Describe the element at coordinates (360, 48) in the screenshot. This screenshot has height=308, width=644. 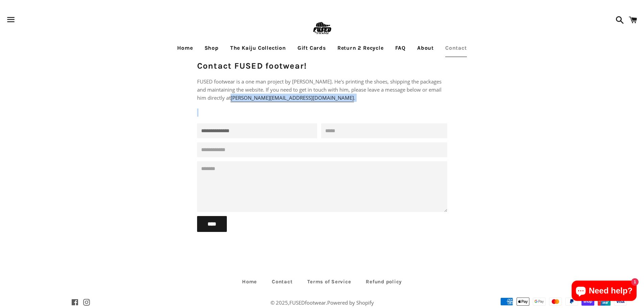
I see `a: Return 2 Recycle` at that location.